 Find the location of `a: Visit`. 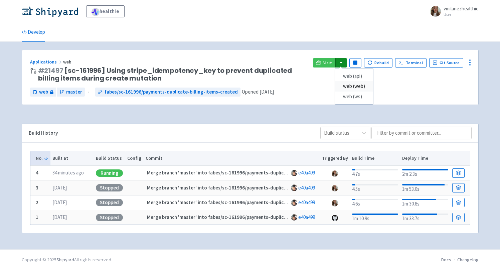

a: Visit is located at coordinates (324, 63).